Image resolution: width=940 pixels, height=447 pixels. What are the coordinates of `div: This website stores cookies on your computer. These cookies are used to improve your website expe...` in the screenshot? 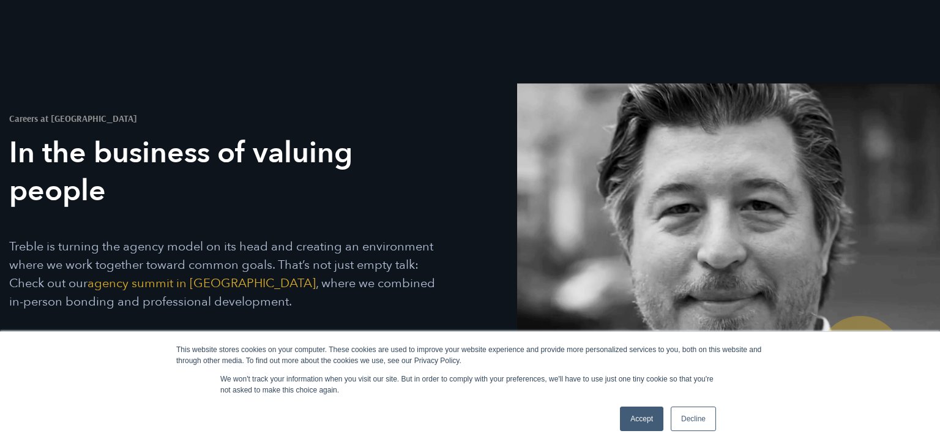 It's located at (470, 355).